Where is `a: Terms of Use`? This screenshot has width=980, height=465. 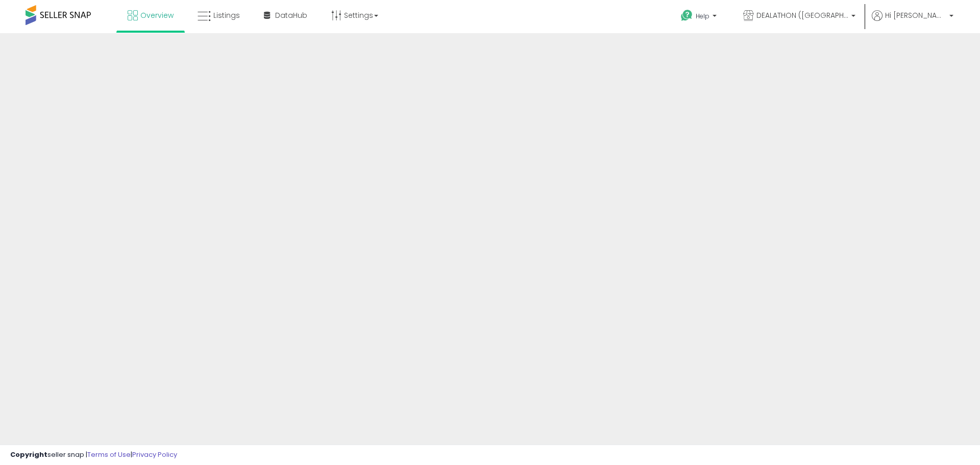 a: Terms of Use is located at coordinates (109, 454).